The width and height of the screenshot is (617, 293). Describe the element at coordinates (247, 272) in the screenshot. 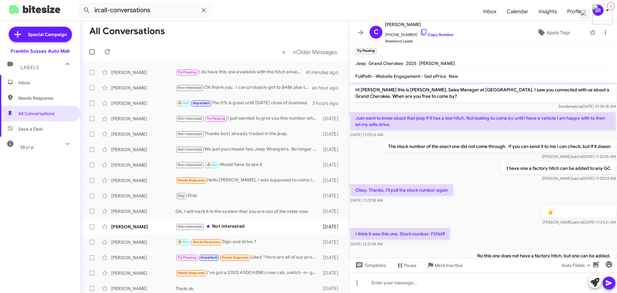

I see `div: I've got a 2020 4500 HEMI crew cab, switch -n- go (dumpster & flatbed) with about 7000 miles` at that location.